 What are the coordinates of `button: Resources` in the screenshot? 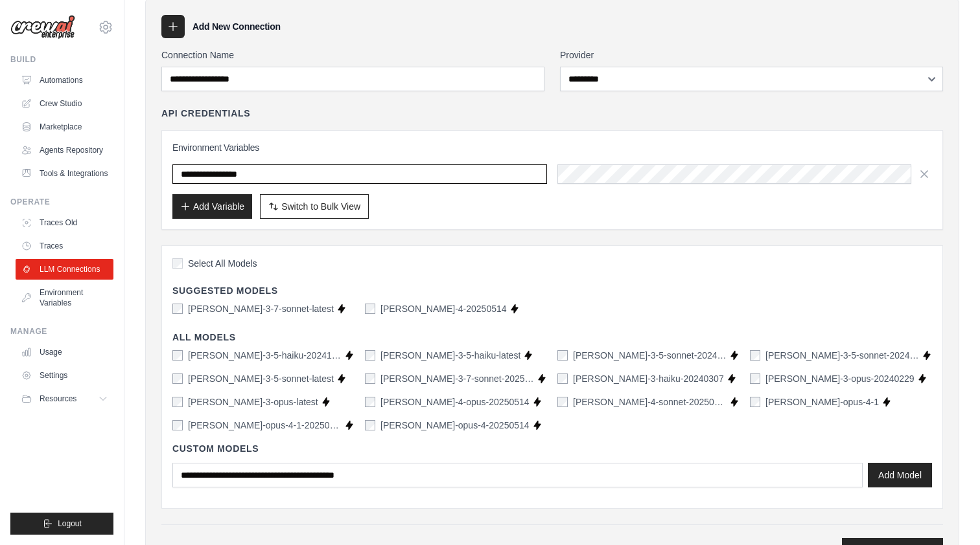 It's located at (64, 399).